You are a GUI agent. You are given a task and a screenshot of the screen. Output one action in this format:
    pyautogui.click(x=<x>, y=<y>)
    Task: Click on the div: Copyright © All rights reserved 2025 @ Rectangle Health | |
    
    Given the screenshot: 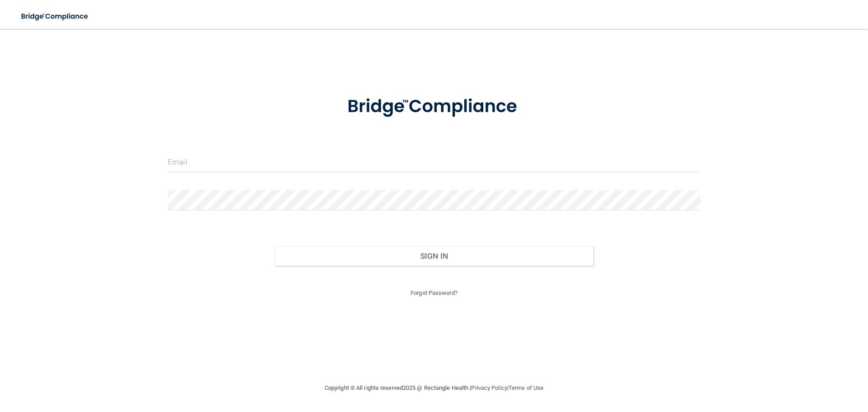 What is the action you would take?
    pyautogui.click(x=434, y=388)
    